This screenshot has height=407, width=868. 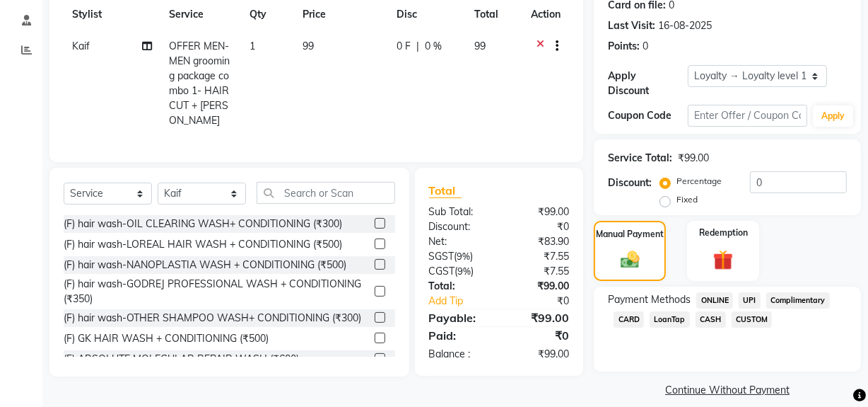 What do you see at coordinates (752, 319) in the screenshot?
I see `span: CUSTOM` at bounding box center [752, 319].